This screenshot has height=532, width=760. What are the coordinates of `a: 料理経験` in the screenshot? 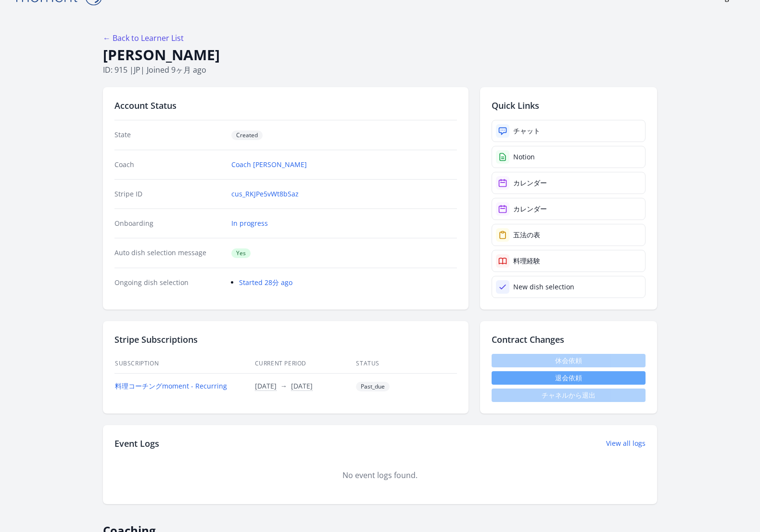 It's located at (569, 261).